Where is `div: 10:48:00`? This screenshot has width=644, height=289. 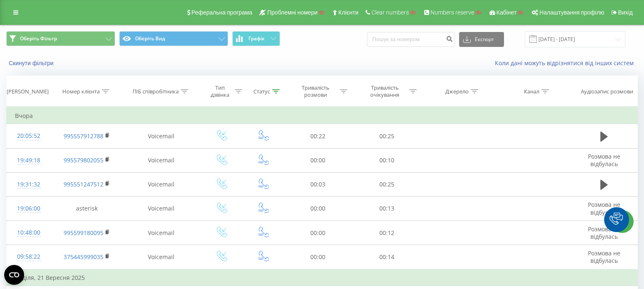 div: 10:48:00 is located at coordinates (29, 233).